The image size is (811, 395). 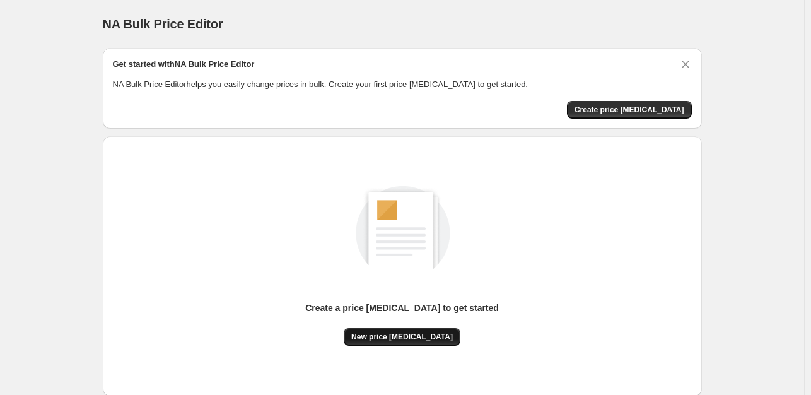 I want to click on button: Dismiss card, so click(x=686, y=64).